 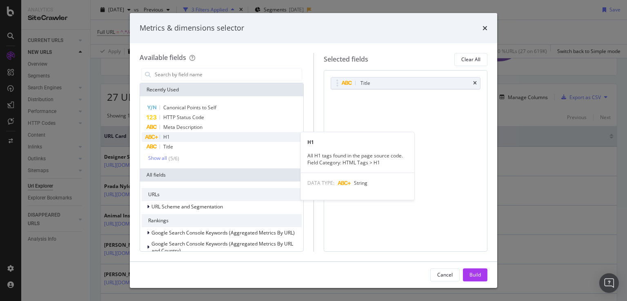 What do you see at coordinates (358, 142) in the screenshot?
I see `div: H1` at bounding box center [358, 142].